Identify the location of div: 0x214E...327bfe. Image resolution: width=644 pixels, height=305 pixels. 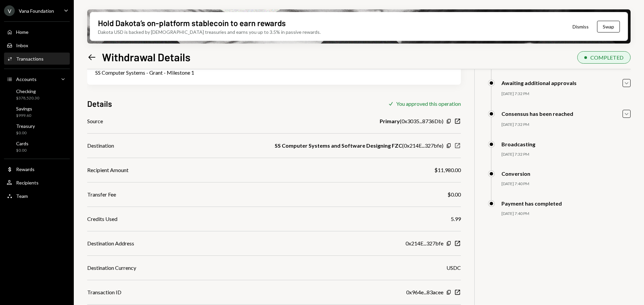
(424, 243).